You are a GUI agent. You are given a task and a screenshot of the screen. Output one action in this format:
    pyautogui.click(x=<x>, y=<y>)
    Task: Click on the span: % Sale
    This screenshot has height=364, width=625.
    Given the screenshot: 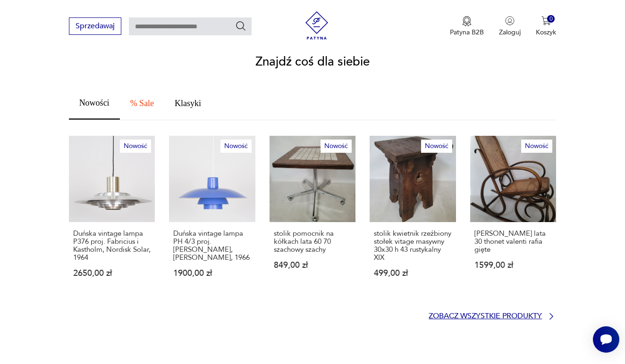 What is the action you would take?
    pyautogui.click(x=142, y=103)
    